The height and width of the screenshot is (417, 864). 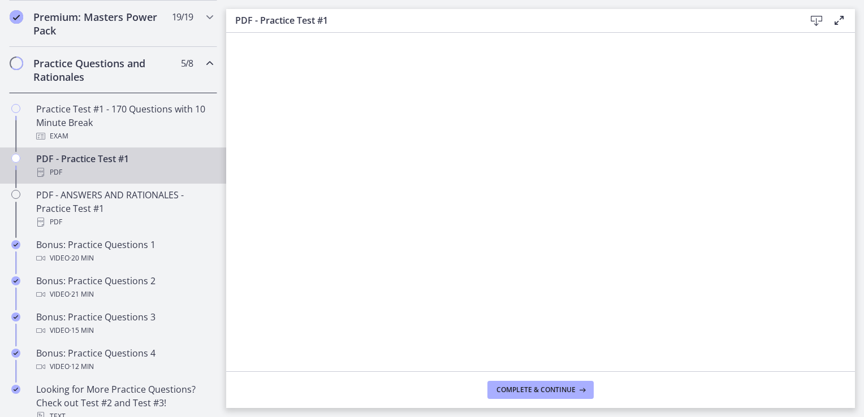 What do you see at coordinates (187, 63) in the screenshot?
I see `span: 5 / 8` at bounding box center [187, 63].